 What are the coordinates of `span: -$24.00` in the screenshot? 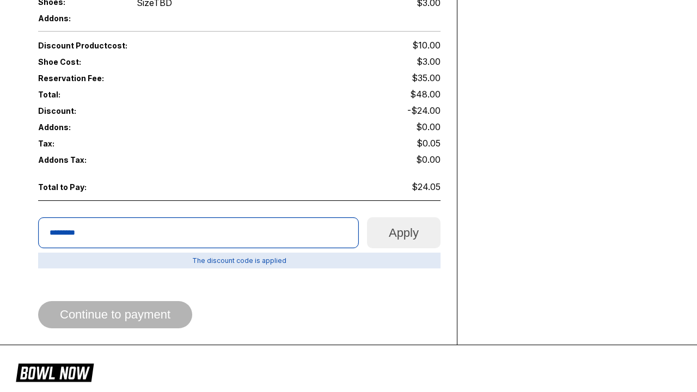 It's located at (424, 111).